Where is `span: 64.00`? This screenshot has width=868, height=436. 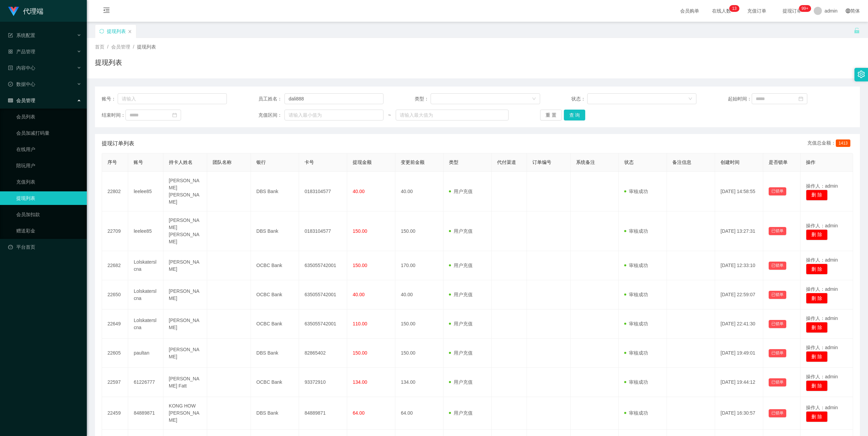
span: 64.00 is located at coordinates (358, 413).